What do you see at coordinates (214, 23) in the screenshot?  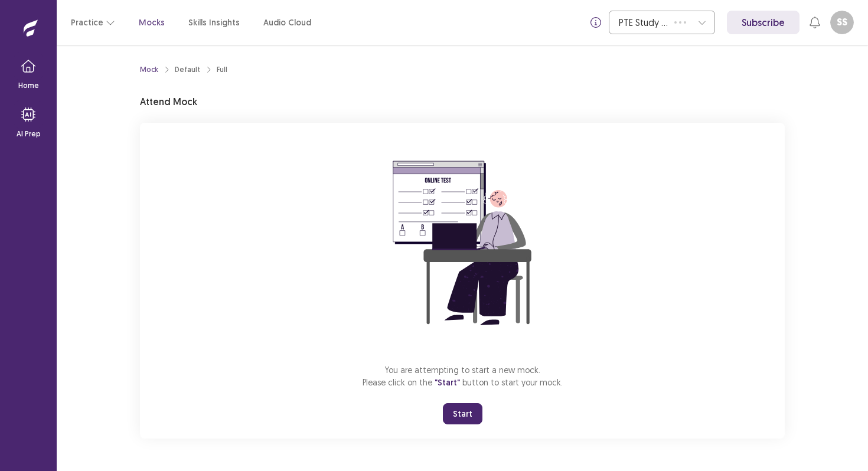 I see `p: Skills Insights` at bounding box center [214, 23].